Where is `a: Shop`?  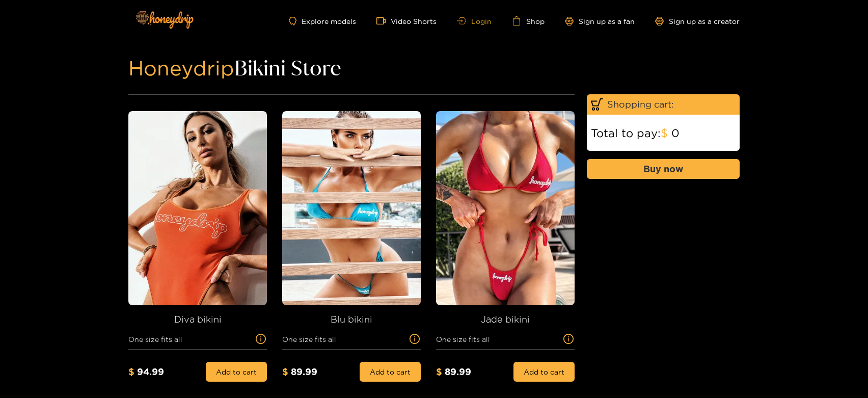 a: Shop is located at coordinates (528, 21).